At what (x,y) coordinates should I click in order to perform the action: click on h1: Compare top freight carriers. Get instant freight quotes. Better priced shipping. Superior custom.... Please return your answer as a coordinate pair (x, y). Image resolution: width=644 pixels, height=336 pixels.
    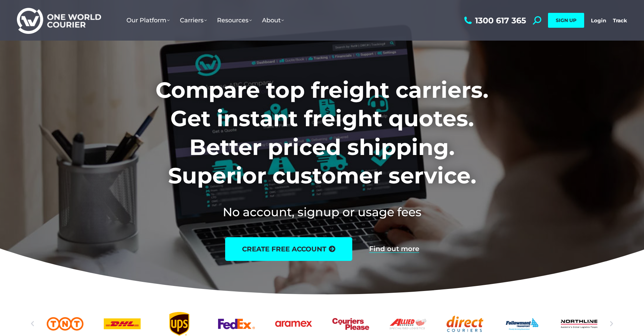
    Looking at the image, I should click on (322, 133).